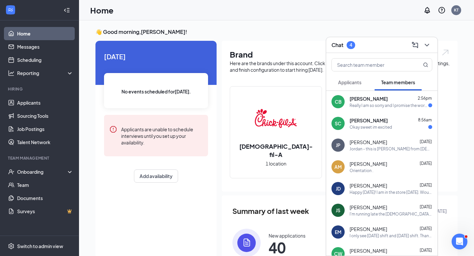 This screenshot has height=256, width=474. Describe the element at coordinates (156, 176) in the screenshot. I see `button: Add availability` at that location.